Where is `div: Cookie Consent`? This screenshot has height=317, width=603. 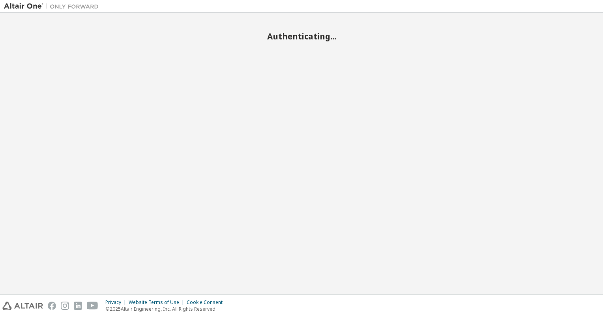
div: Cookie Consent is located at coordinates (207, 303).